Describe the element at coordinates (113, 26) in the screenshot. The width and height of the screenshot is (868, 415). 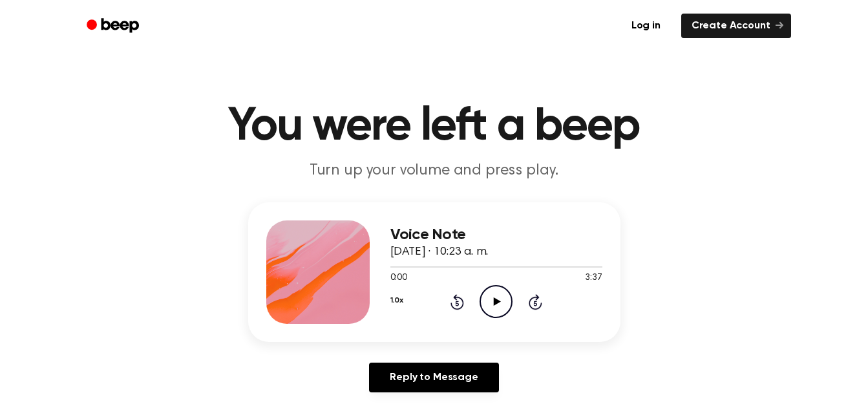
I see `a: Beep` at that location.